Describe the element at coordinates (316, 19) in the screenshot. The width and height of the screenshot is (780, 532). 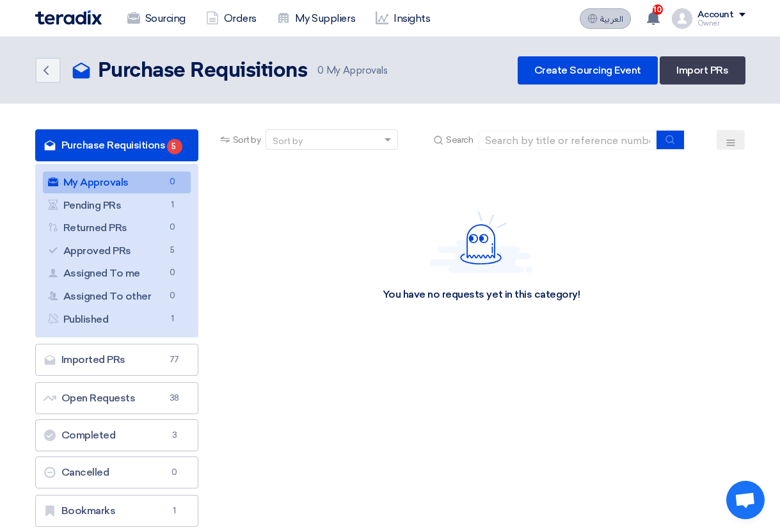
I see `a: My Suppliers` at that location.